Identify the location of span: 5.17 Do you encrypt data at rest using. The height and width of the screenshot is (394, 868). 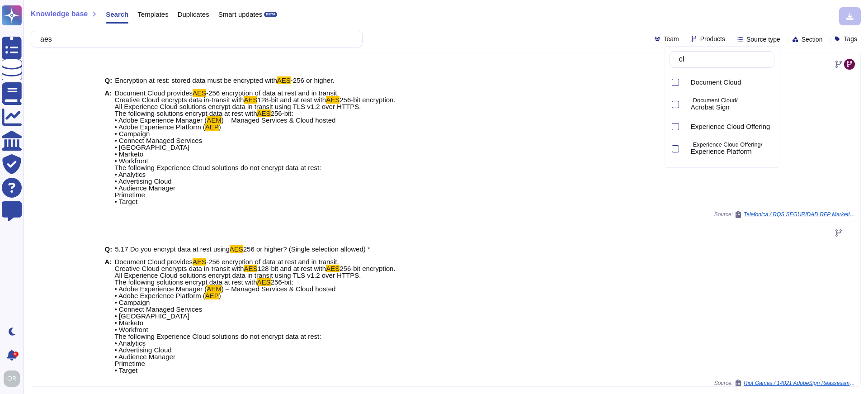
(172, 249).